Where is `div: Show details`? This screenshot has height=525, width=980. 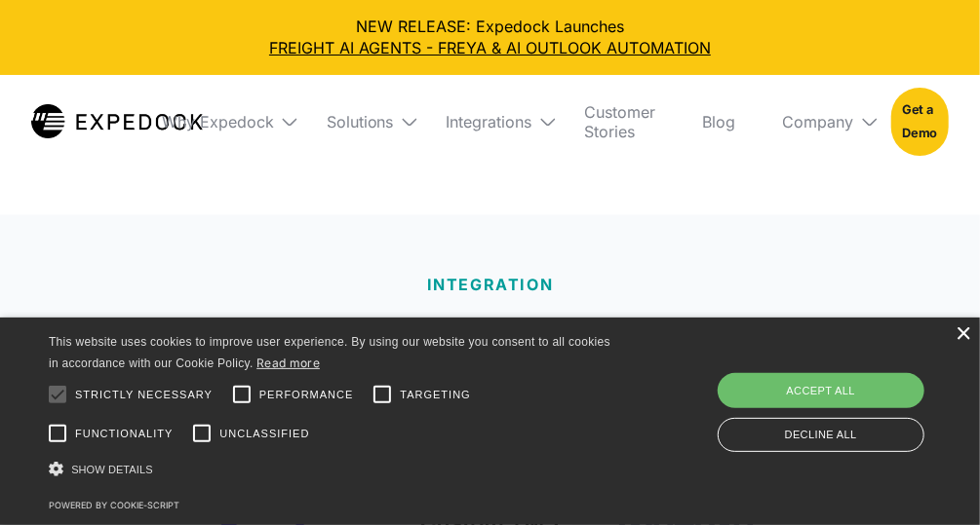
div: Show details is located at coordinates (335, 470).